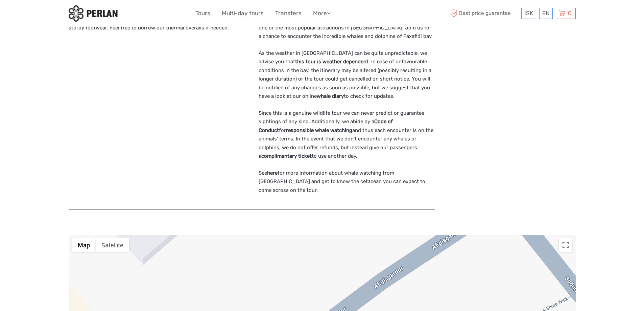 This screenshot has height=311, width=644. I want to click on strong: Code of Conduct, so click(326, 126).